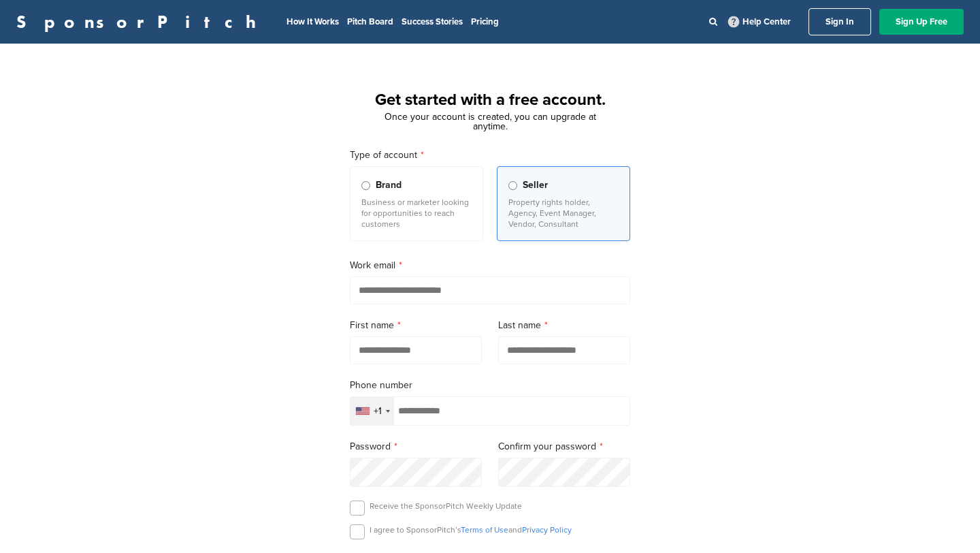 Image resolution: width=980 pixels, height=553 pixels. Describe the element at coordinates (378, 411) in the screenshot. I see `div: +1` at that location.